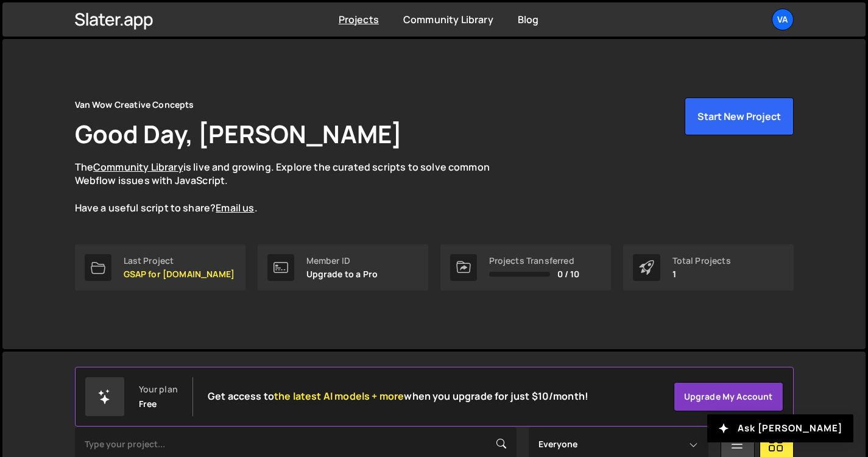  Describe the element at coordinates (294, 188) in the screenshot. I see `p: The is live and growing. Explore the curated scripts to solve common Webflow issues with JavaScri...` at that location.